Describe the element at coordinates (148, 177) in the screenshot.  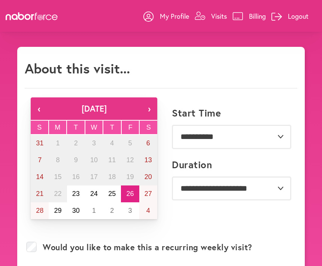
I see `button: September 20, 2025` at that location.